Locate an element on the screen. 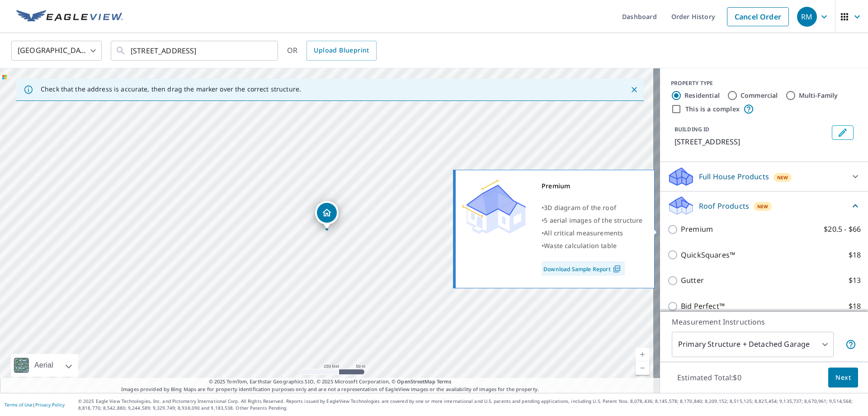 Image resolution: width=868 pixels, height=416 pixels. div: Full House ProductsNew is located at coordinates (764, 177).